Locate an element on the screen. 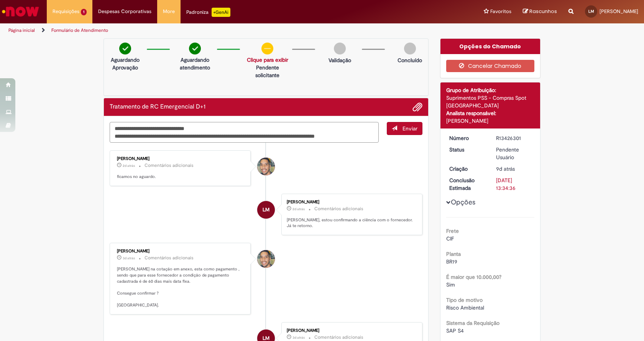 Image resolution: width=644 pixels, height=341 pixels. span: Enviar is located at coordinates (410, 128).